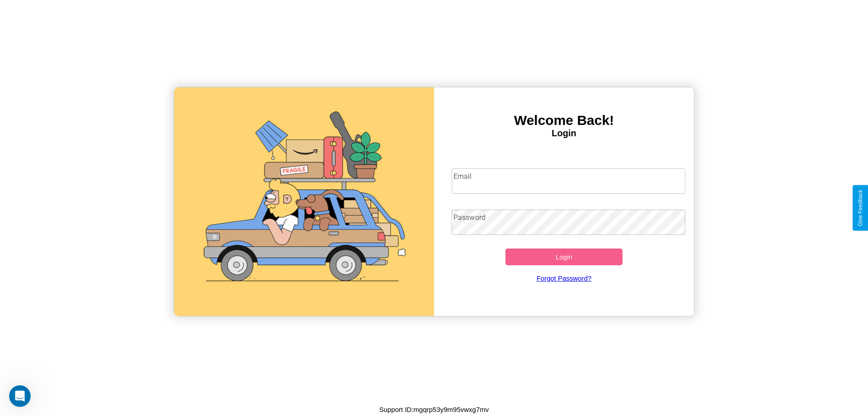 Image resolution: width=868 pixels, height=416 pixels. Describe the element at coordinates (434, 409) in the screenshot. I see `p: Support ID: mgqrp53y9m95vwxg7mv` at that location.